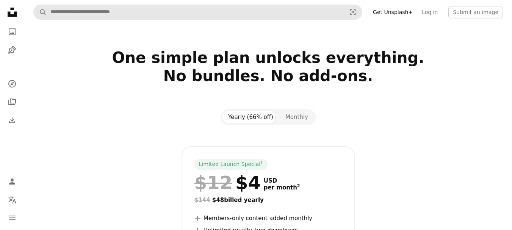 The height and width of the screenshot is (230, 512). What do you see at coordinates (392, 12) in the screenshot?
I see `a: Get Unsplash+` at bounding box center [392, 12].